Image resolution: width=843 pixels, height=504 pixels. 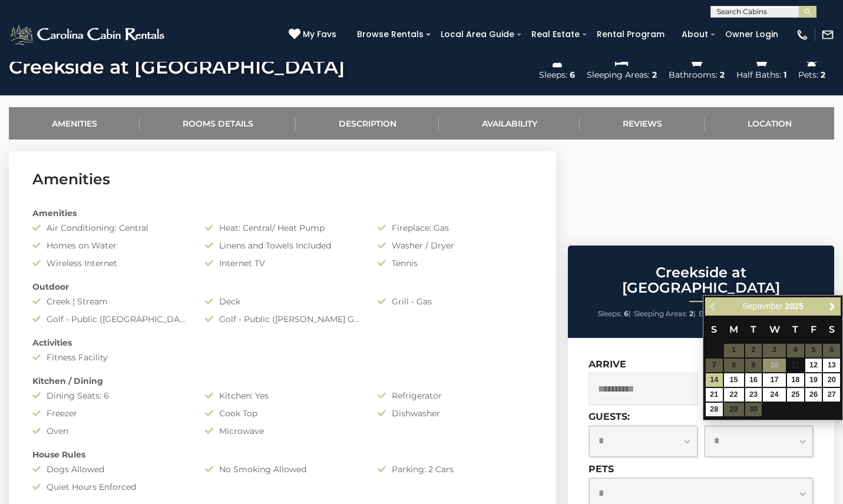 What do you see at coordinates (282, 301) in the screenshot?
I see `div: Deck` at bounding box center [282, 301].